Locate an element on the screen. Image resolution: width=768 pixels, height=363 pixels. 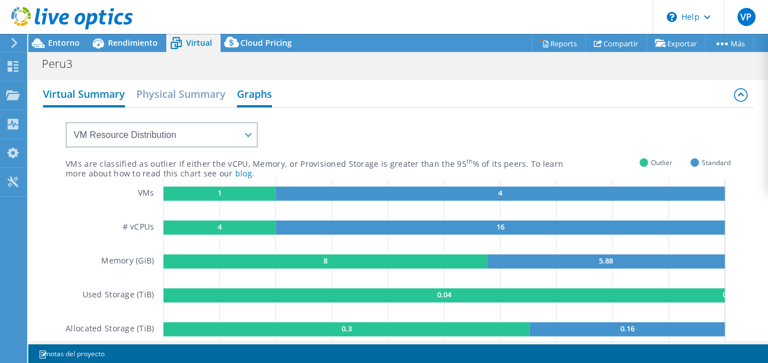
a: Más is located at coordinates (730, 43).